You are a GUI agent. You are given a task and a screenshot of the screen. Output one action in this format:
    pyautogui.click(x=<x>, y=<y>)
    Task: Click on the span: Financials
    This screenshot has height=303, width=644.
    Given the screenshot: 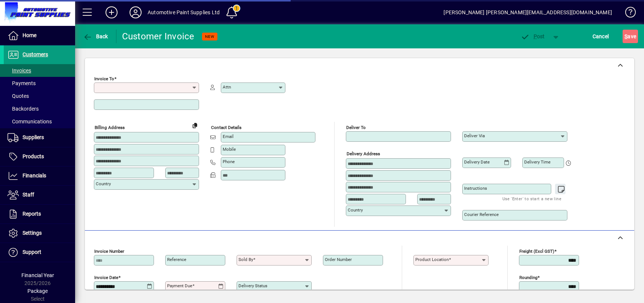 What is the action you would take?
    pyautogui.click(x=34, y=175)
    